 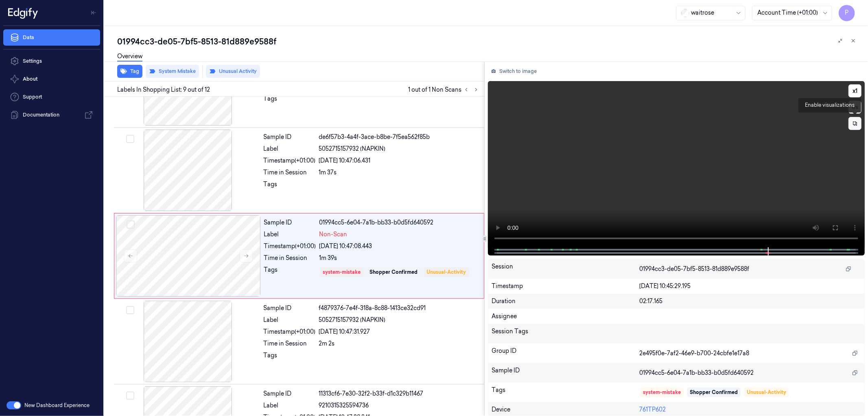 What do you see at coordinates (52, 97) in the screenshot?
I see `a: Support` at bounding box center [52, 97].